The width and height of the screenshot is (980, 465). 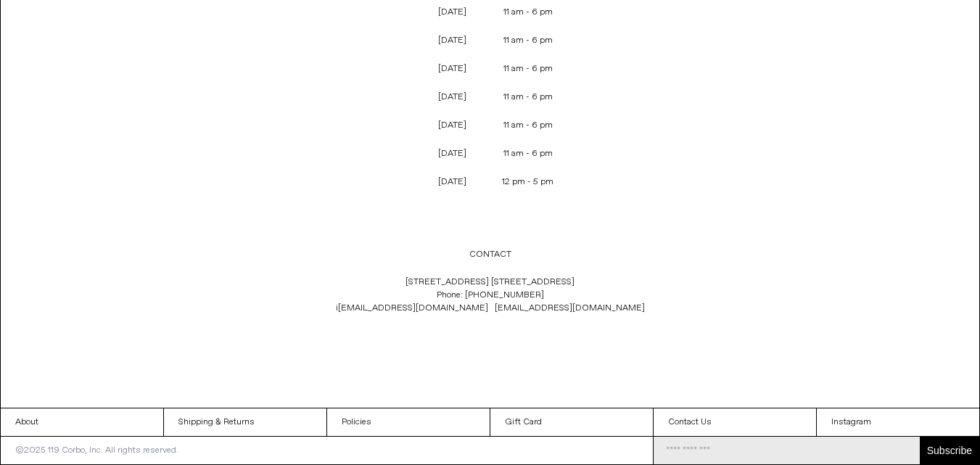 I want to click on a: Shipping & Returns, so click(x=245, y=422).